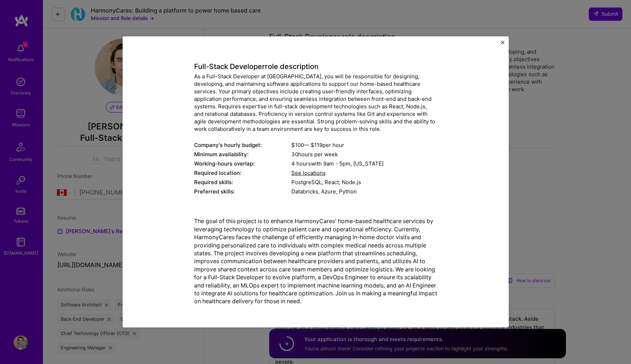  Describe the element at coordinates (243, 154) in the screenshot. I see `div: Minimum availability:` at that location.